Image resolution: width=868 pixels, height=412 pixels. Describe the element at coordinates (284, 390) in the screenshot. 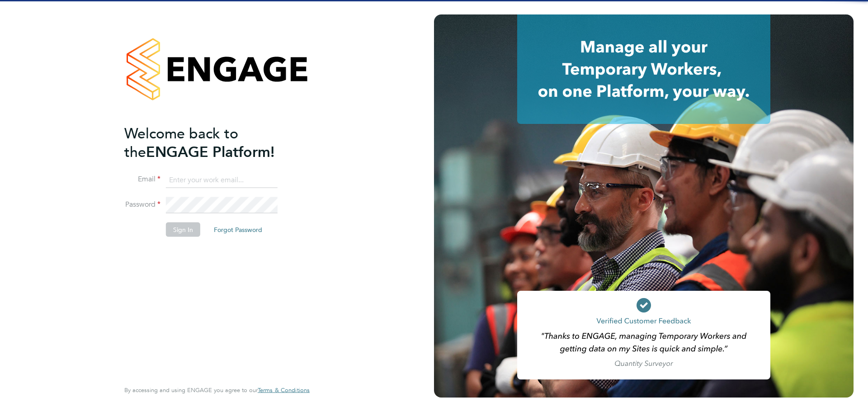

I see `a: Terms & Conditions` at that location.